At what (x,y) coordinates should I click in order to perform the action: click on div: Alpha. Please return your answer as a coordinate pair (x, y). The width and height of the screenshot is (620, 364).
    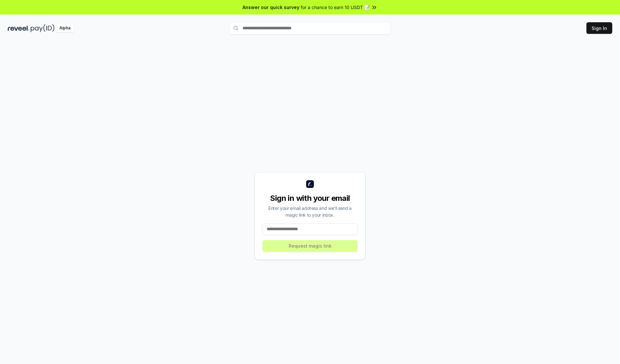
    Looking at the image, I should click on (65, 28).